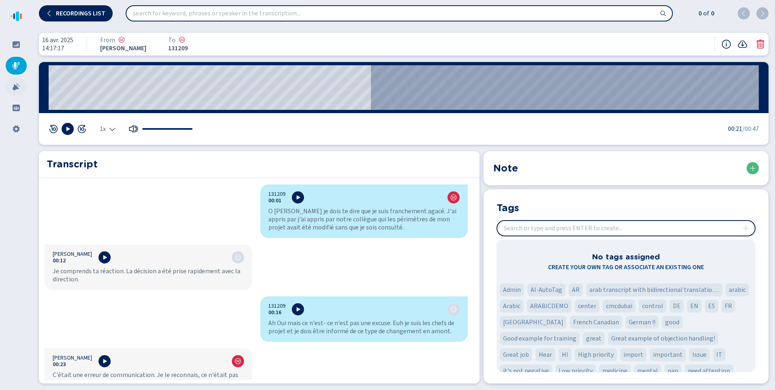 The image size is (775, 390). Describe the element at coordinates (148, 379) in the screenshot. I see `div: C'était une erreur de communication. Je le reconnais, ce n'était pas intentionnel.` at that location.